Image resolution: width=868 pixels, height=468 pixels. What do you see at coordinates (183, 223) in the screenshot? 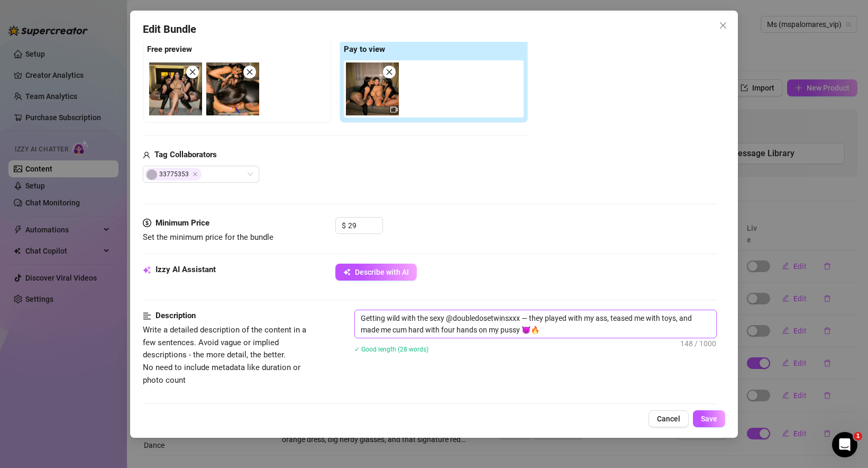
I see `strong: Minimum Price` at bounding box center [183, 223].